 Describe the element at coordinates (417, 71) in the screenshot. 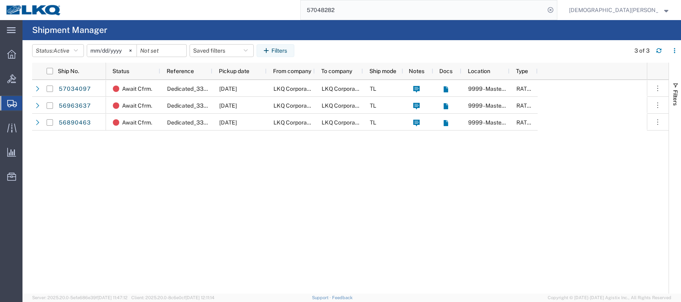

I see `span: Notes` at that location.